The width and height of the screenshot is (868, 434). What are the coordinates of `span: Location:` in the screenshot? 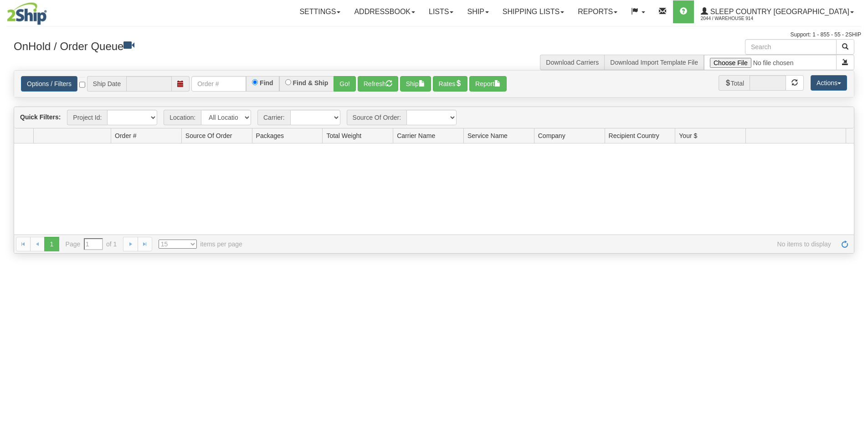 It's located at (182, 117).